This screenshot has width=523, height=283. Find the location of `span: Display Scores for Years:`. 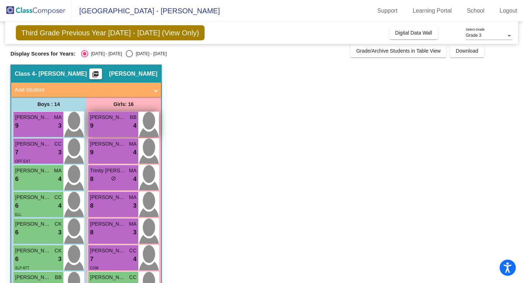

span: Display Scores for Years: is located at coordinates (43, 54).